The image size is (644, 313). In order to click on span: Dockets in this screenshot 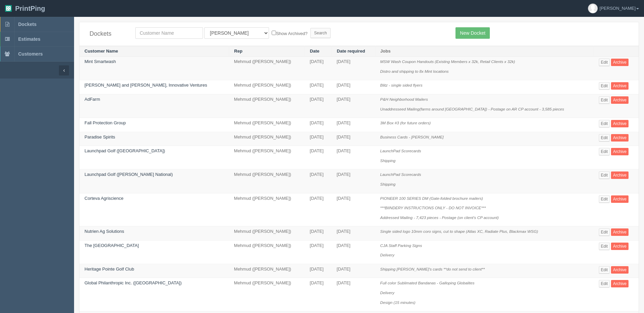, I will do `click(27, 24)`.